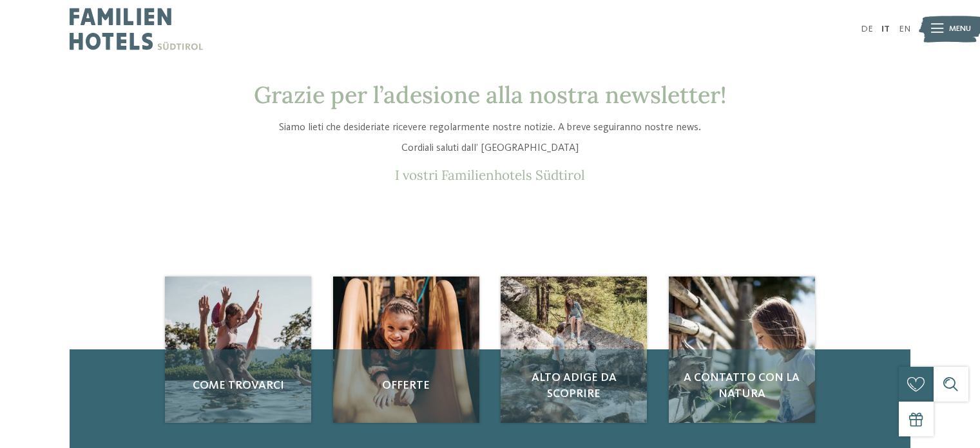 The height and width of the screenshot is (448, 980). Describe the element at coordinates (490, 128) in the screenshot. I see `p: Siamo lieti che desideriate ricevere regolarmente nostre notizie. A breve seguiranno nostre news.` at that location.